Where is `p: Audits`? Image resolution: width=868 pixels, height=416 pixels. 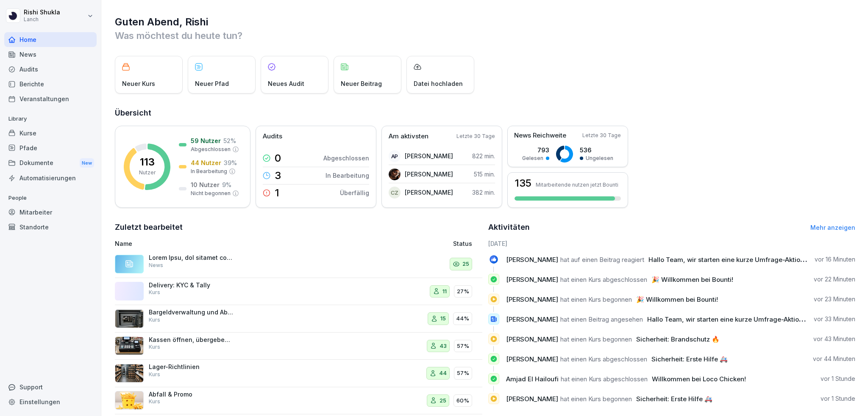 p: Audits is located at coordinates (272, 136).